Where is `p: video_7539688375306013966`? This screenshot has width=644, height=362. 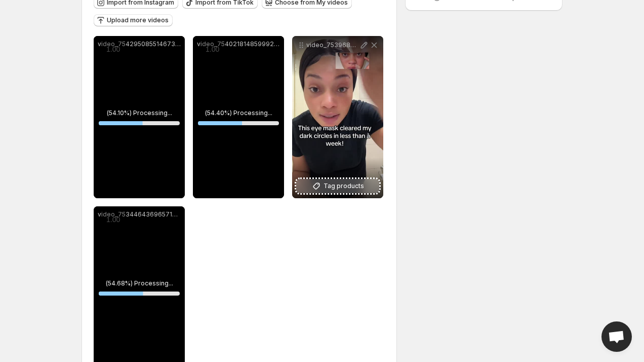
p: video_7539688375306013966 is located at coordinates (332, 45).